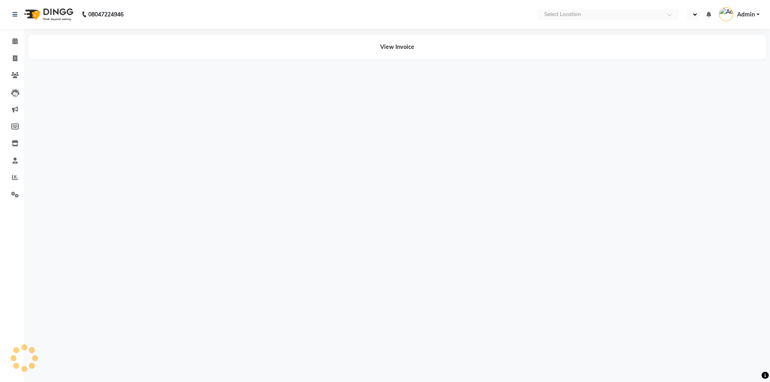 Image resolution: width=770 pixels, height=382 pixels. Describe the element at coordinates (48, 14) in the screenshot. I see `img: logo` at that location.